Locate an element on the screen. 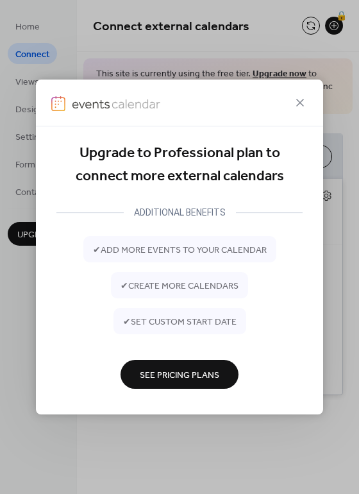  img: logo-type is located at coordinates (116, 104).